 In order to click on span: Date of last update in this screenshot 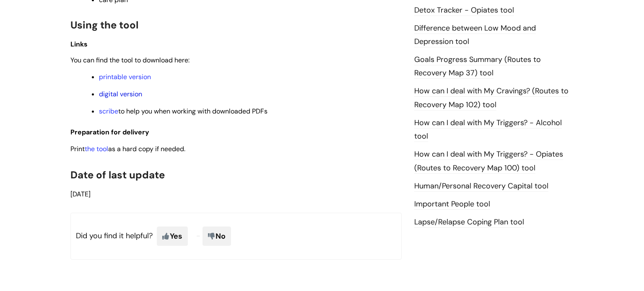, I will do `click(118, 175)`.